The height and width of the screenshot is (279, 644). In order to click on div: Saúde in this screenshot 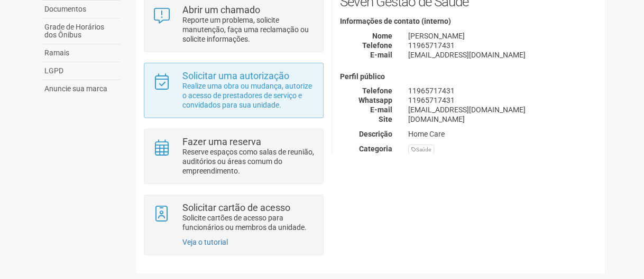, I will do `click(421, 149)`.